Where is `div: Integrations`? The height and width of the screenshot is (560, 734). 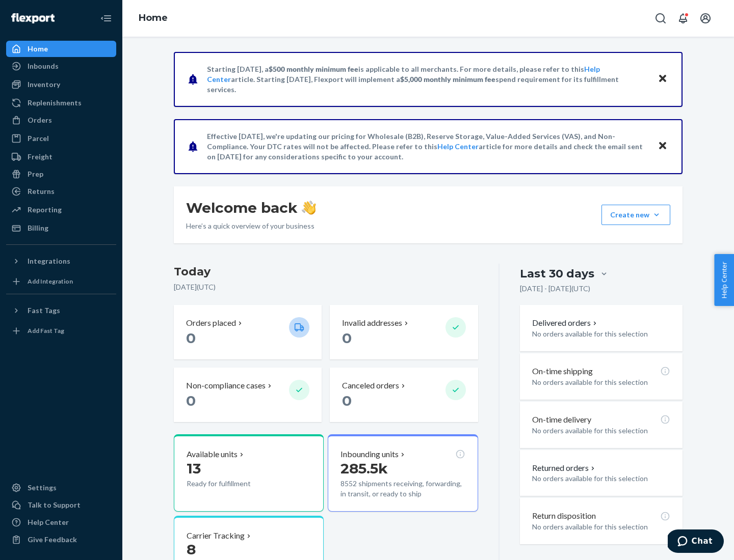 div: Integrations is located at coordinates (49, 261).